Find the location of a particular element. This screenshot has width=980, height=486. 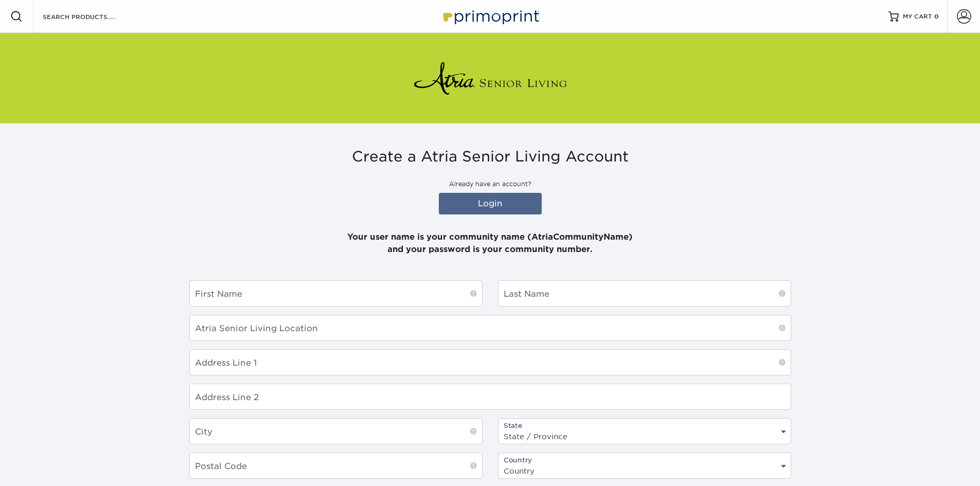

p: Your user name is your community name (AtriaCommunityName) and your password is your community nu... is located at coordinates (490, 237).